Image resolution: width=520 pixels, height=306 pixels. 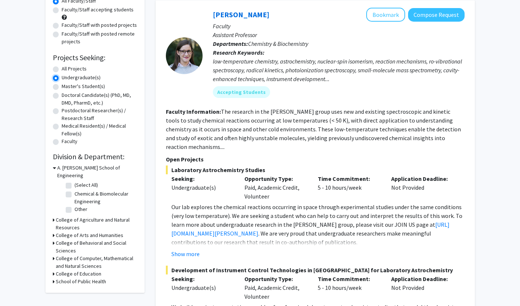 I want to click on p: Open Projects, so click(x=316, y=159).